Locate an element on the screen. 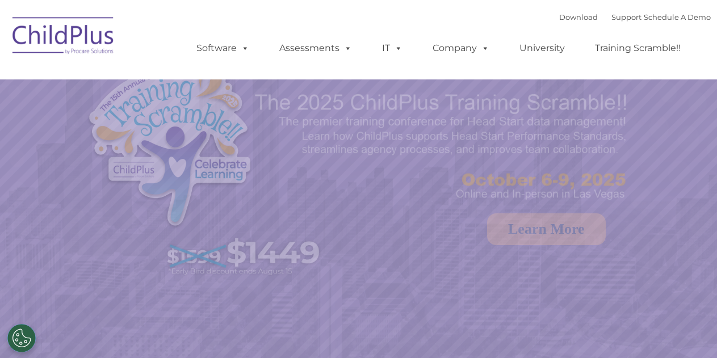  a: IT is located at coordinates (392, 48).